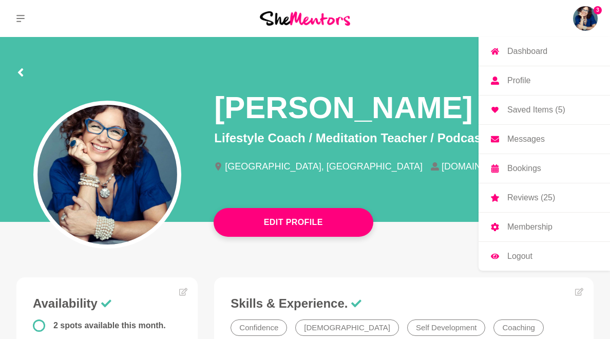  Describe the element at coordinates (109, 325) in the screenshot. I see `span: 2 spots available this month.` at that location.